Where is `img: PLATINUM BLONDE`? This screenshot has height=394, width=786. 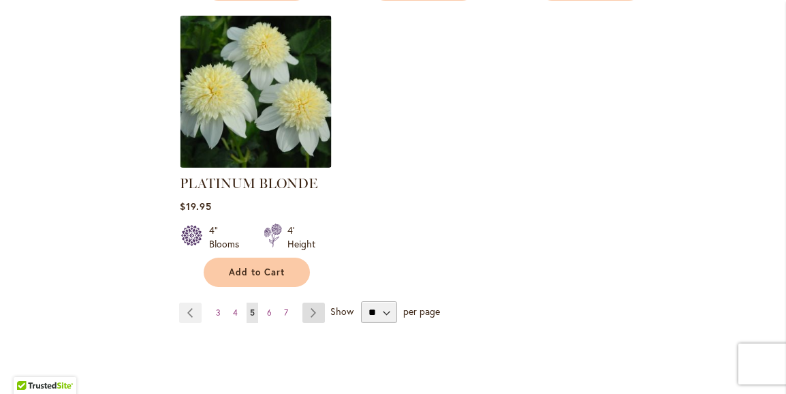 img: PLATINUM BLONDE is located at coordinates (255, 91).